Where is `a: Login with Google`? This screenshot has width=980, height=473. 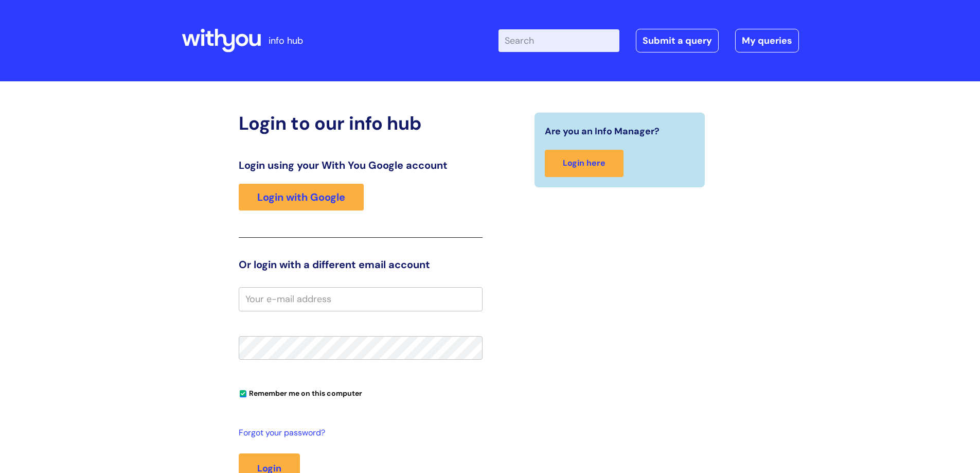
a: Login with Google is located at coordinates (301, 197).